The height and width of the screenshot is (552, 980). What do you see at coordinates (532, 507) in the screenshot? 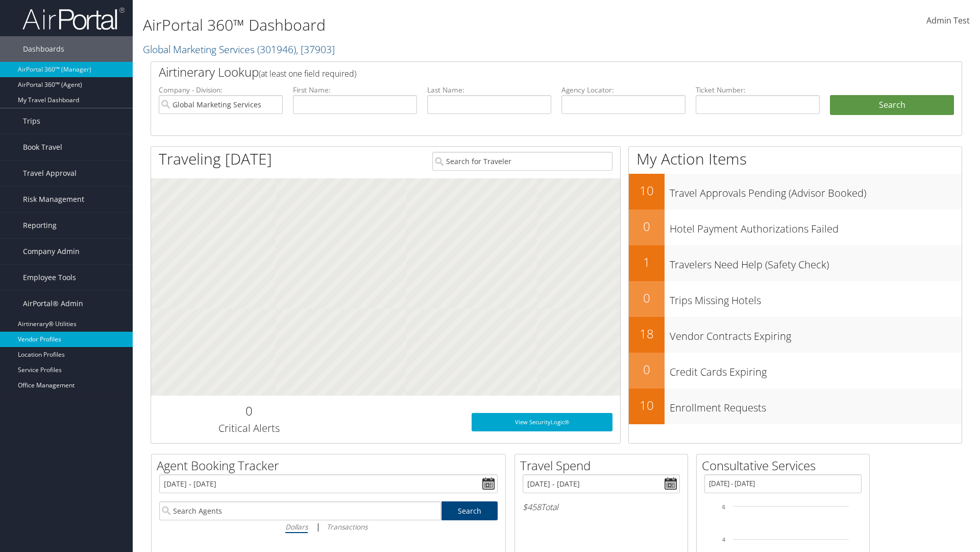
I see `span: $458` at bounding box center [532, 507].